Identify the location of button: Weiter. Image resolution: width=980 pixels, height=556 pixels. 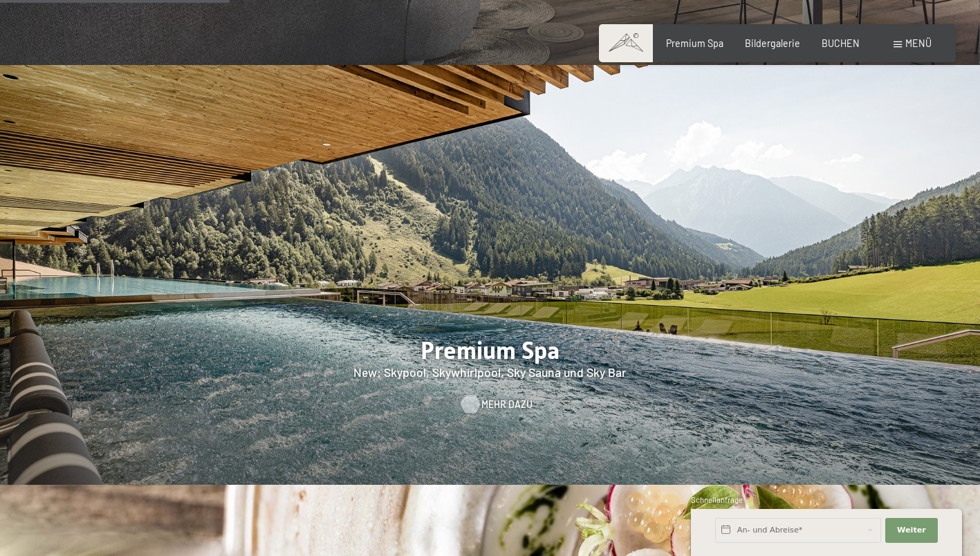
(912, 530).